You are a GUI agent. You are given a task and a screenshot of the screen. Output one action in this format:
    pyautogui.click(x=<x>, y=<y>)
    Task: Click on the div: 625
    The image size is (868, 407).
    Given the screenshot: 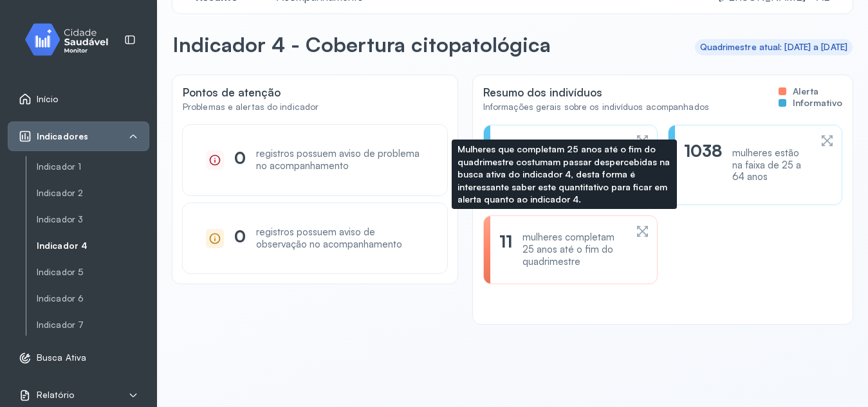 What is the action you would take?
    pyautogui.click(x=514, y=164)
    